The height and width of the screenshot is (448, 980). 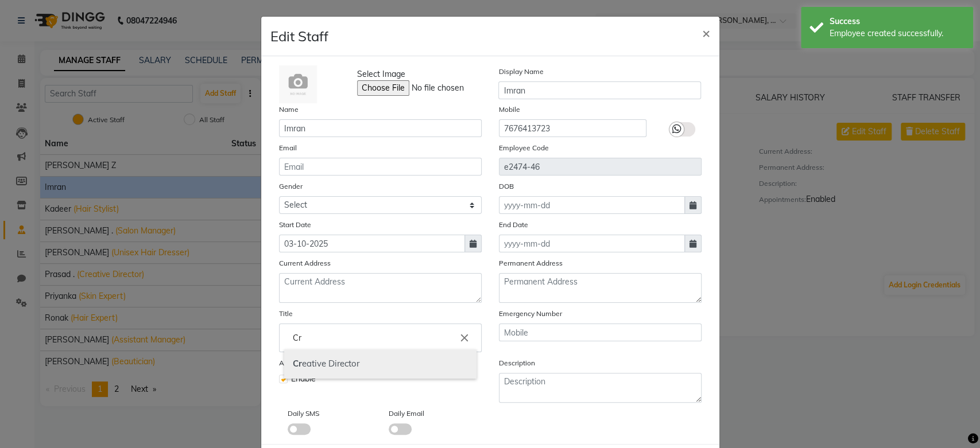 What do you see at coordinates (465, 338) in the screenshot?
I see `i: Close` at bounding box center [465, 338].